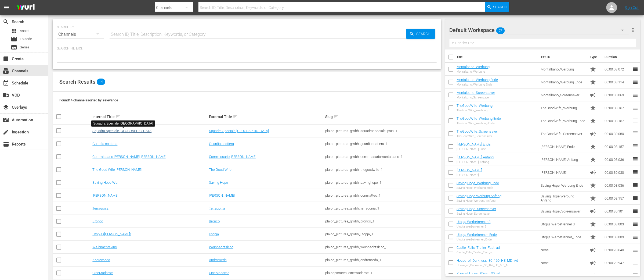  I want to click on a: Sign Out, so click(632, 8).